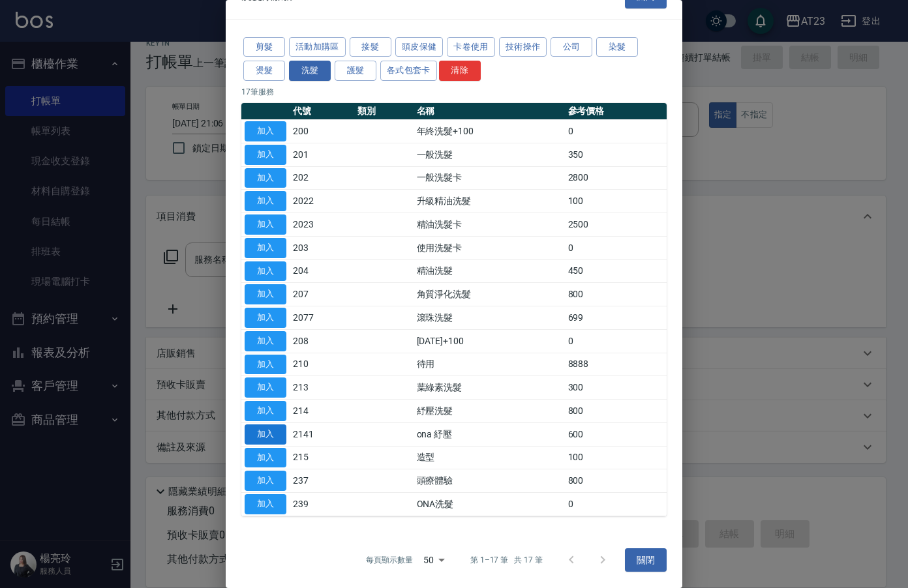  I want to click on td: 699, so click(616, 318).